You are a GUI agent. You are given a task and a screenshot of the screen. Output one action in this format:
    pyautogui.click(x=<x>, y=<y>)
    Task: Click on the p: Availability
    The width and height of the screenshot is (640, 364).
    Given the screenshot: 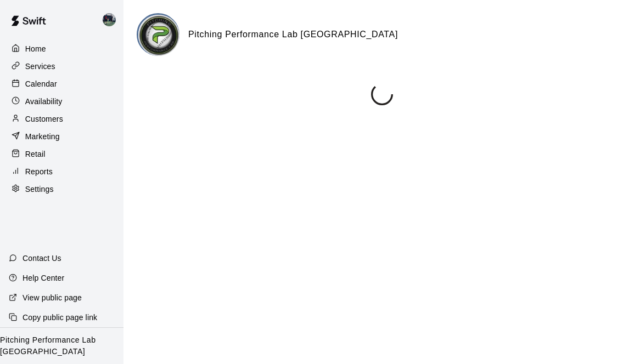 What is the action you would take?
    pyautogui.click(x=44, y=101)
    